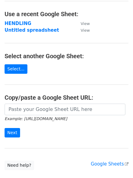 This screenshot has width=133, height=178. Describe the element at coordinates (18, 23) in the screenshot. I see `a: HENDLING` at that location.